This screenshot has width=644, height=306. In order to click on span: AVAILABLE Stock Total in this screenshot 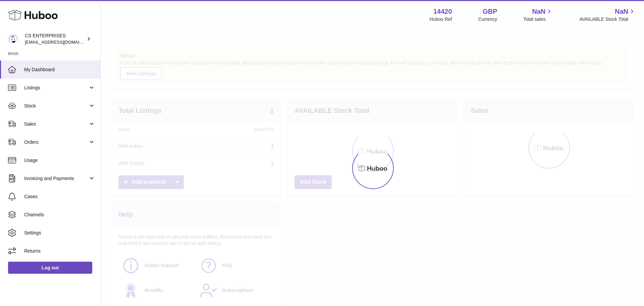, I will do `click(608, 19)`.